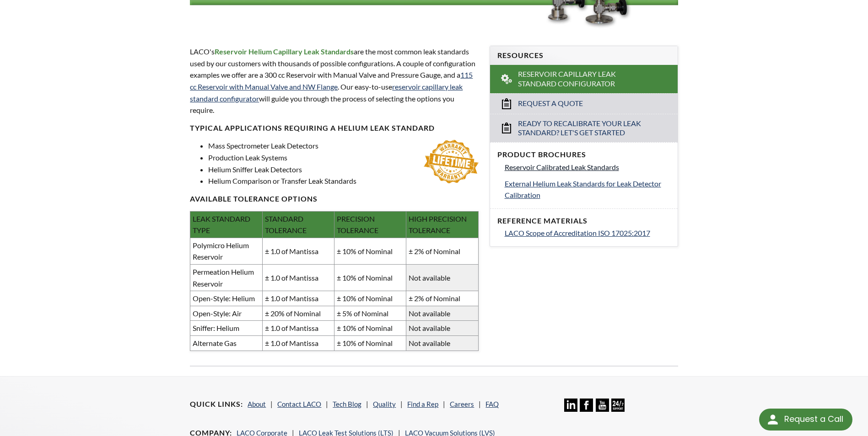 This screenshot has width=868, height=436. What do you see at coordinates (584, 128) in the screenshot?
I see `a: Ready to Recalibrate Your Leak Standard? Let's Get Started` at bounding box center [584, 128].